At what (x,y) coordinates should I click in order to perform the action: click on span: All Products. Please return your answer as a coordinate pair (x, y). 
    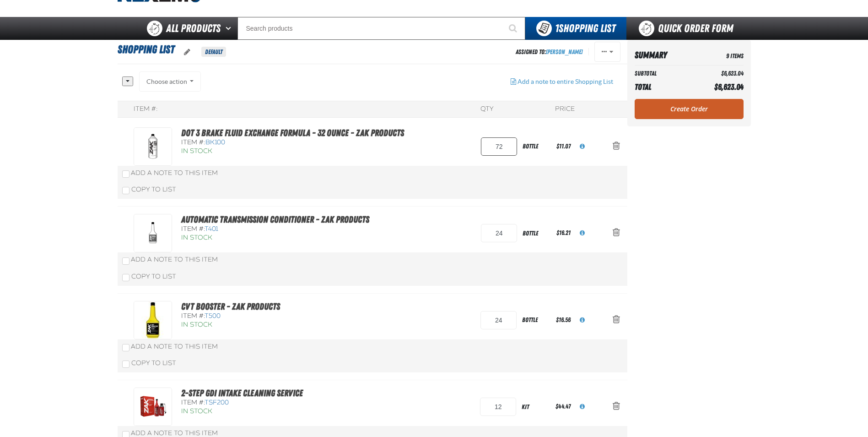
    Looking at the image, I should click on (193, 28).